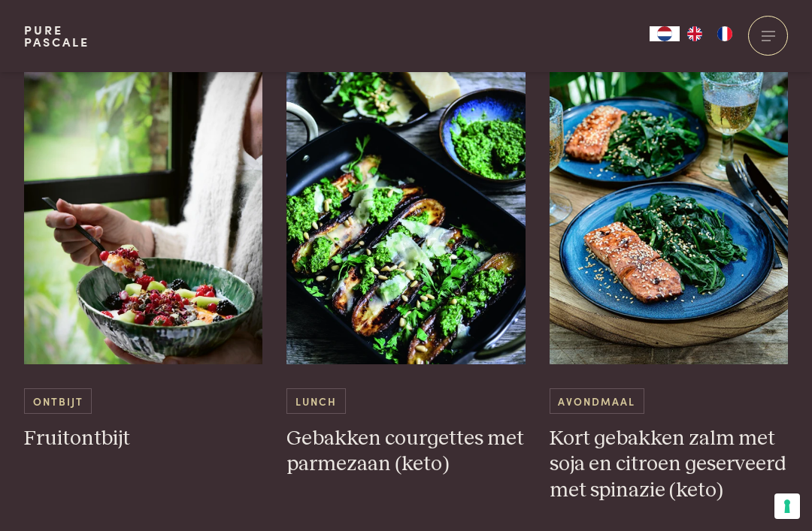  What do you see at coordinates (56, 36) in the screenshot?
I see `a: PurePascale` at bounding box center [56, 36].